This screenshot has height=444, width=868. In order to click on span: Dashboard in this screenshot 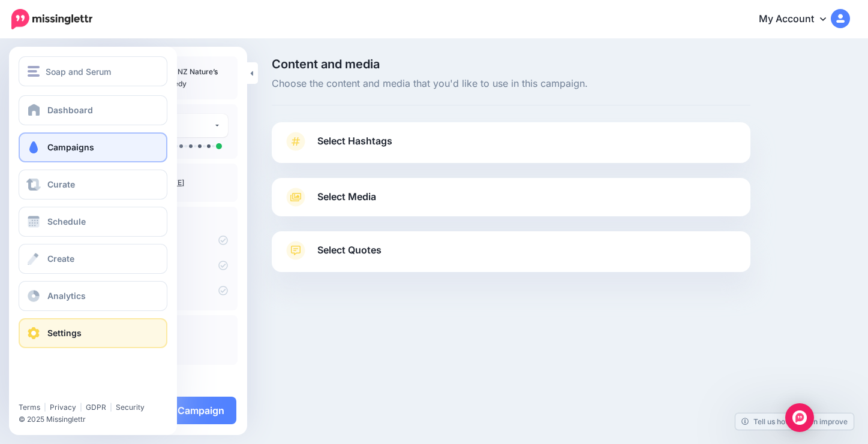, I will do `click(70, 110)`.